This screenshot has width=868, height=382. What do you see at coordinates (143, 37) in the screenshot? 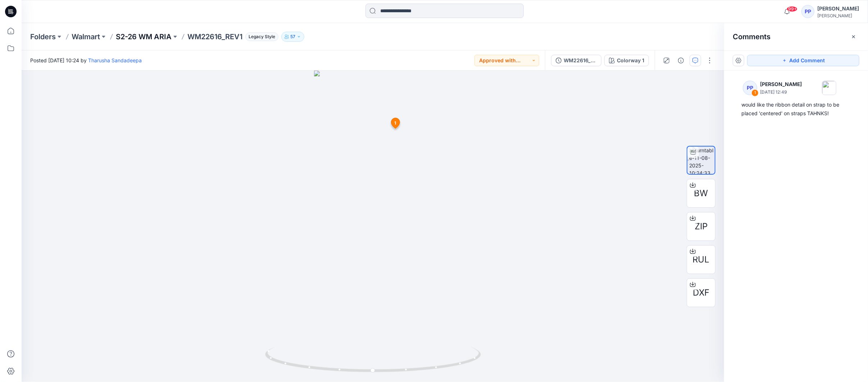
I see `p: S2-26 WM ARIA` at bounding box center [143, 37].